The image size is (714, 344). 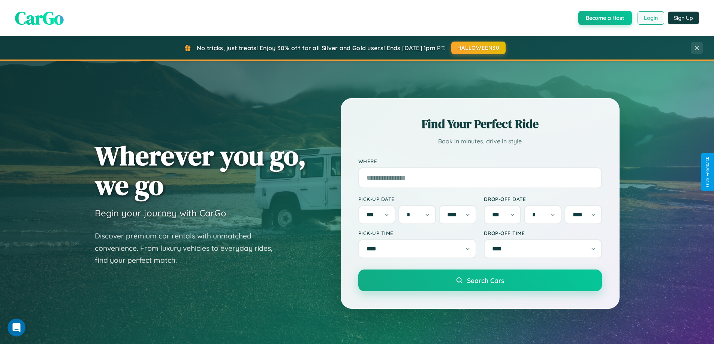 What do you see at coordinates (683, 18) in the screenshot?
I see `button: Sign Up` at bounding box center [683, 18].